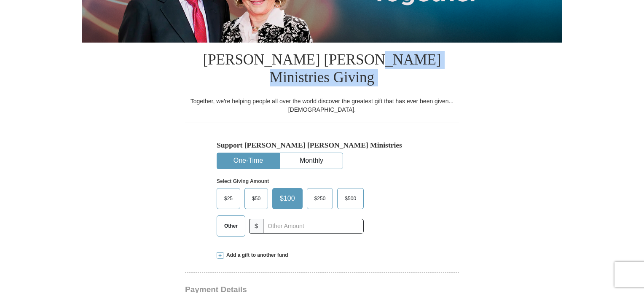 The width and height of the screenshot is (644, 293). I want to click on input: Other Amount, so click(313, 226).